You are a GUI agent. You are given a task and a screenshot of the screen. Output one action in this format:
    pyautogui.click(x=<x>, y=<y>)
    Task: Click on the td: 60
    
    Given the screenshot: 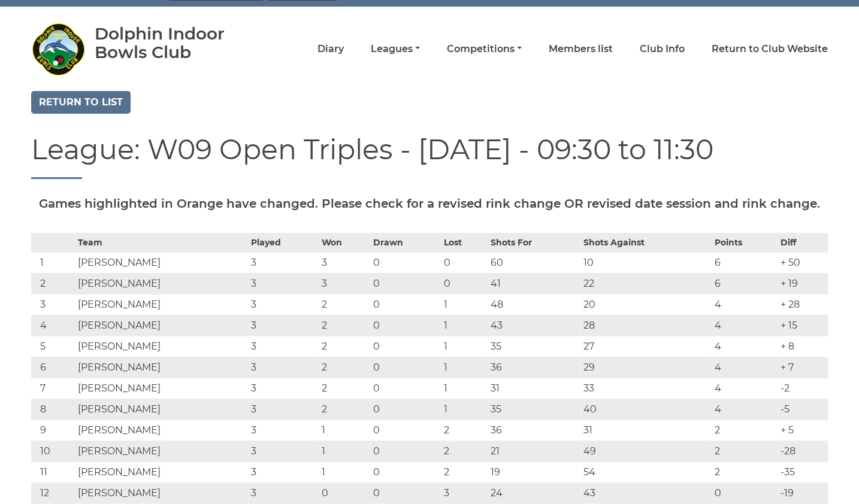 What is the action you would take?
    pyautogui.click(x=534, y=262)
    